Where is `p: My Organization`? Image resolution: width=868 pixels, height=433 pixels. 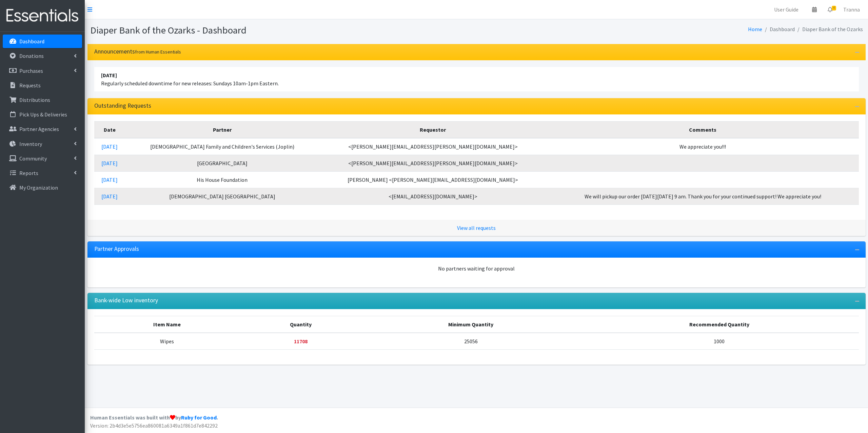
p: My Organization is located at coordinates (39, 188).